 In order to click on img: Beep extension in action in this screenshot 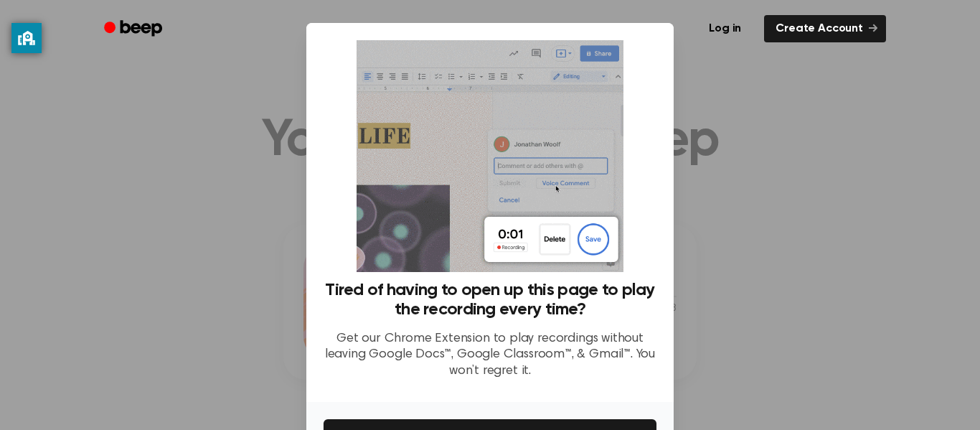, I will do `click(489, 156)`.